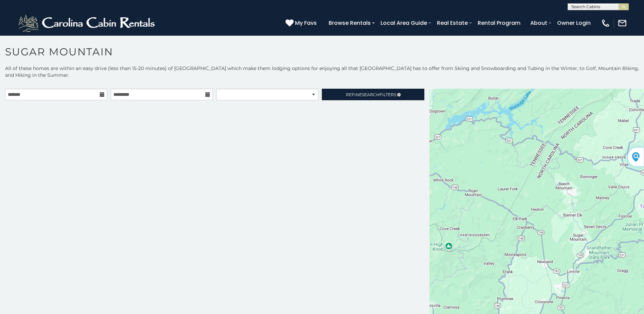  What do you see at coordinates (302, 23) in the screenshot?
I see `a: My Favs` at bounding box center [302, 23].